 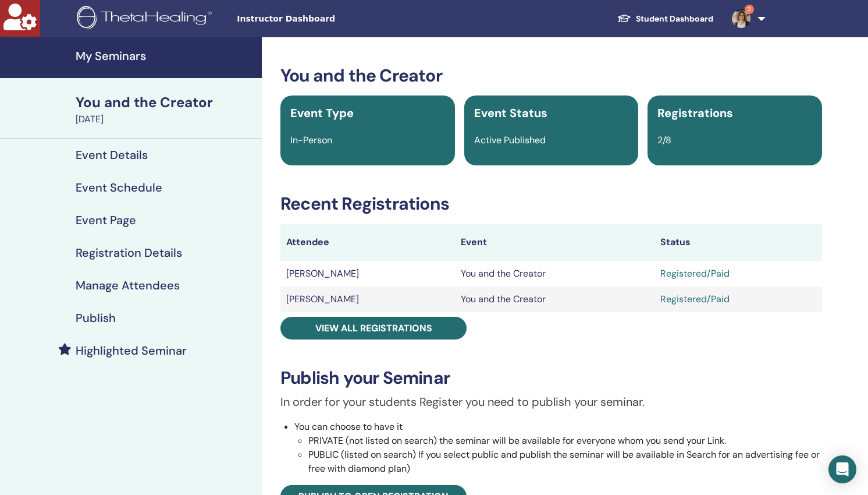 I want to click on h4: Highlighted Seminar, so click(x=131, y=351).